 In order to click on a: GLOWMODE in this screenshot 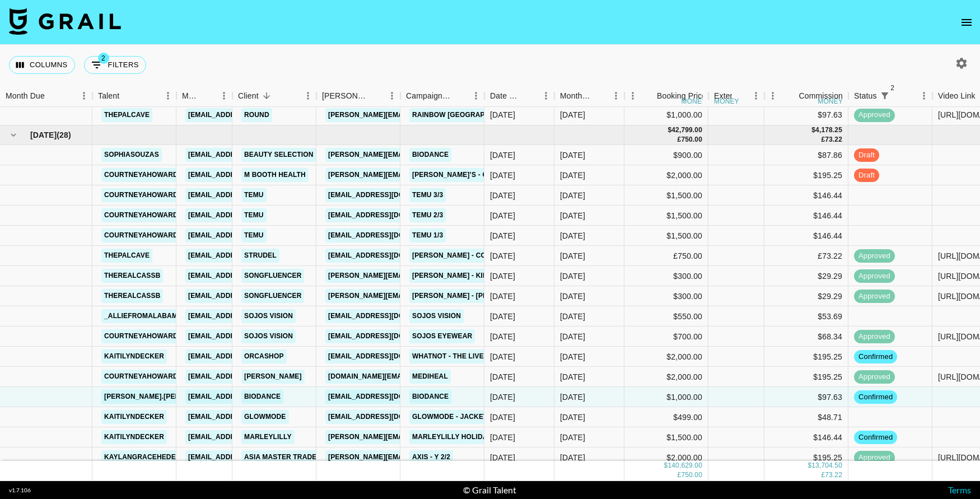, I will do `click(265, 417)`.